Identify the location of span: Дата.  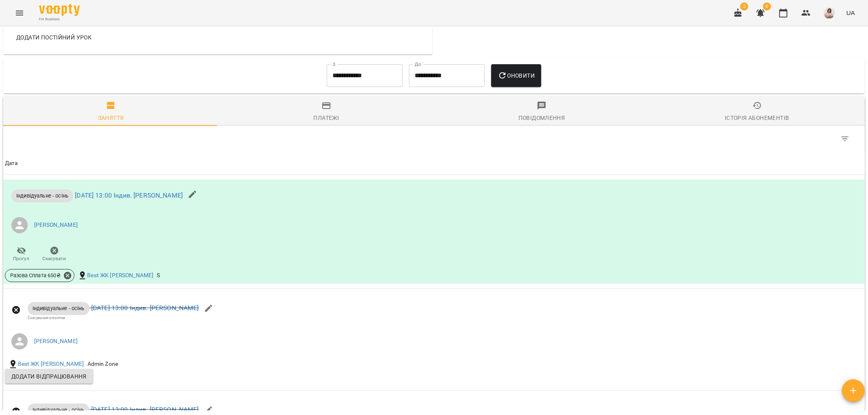
(434, 164).